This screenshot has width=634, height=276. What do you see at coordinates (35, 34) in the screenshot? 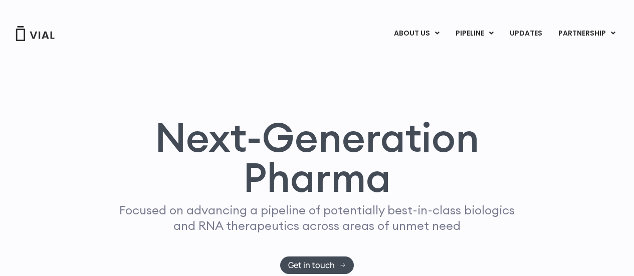
I see `img: Vial Logo` at bounding box center [35, 34].